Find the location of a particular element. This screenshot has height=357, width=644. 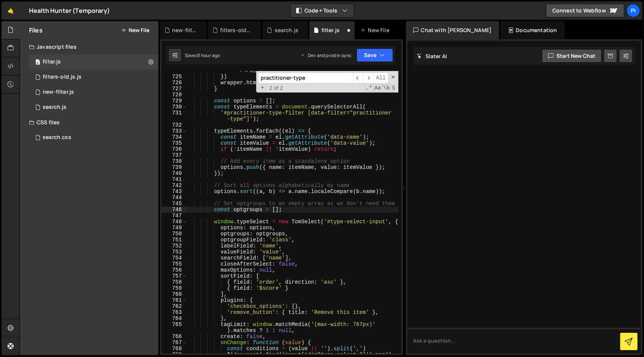

div: 1 hour ago is located at coordinates (210, 55).